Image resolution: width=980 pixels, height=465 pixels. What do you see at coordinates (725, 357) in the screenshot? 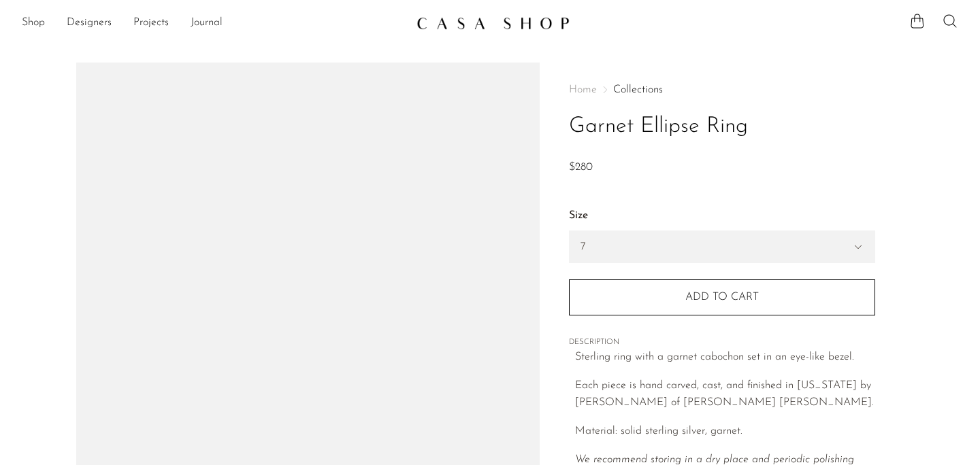
I see `p: Sterling ring with a garnet cabochon set in an eye-like bezel.` at bounding box center [725, 357].